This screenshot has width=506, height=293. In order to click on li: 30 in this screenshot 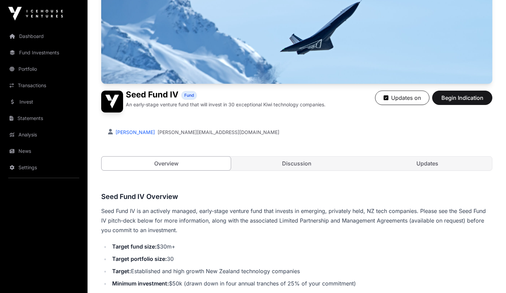, I will do `click(301, 259)`.